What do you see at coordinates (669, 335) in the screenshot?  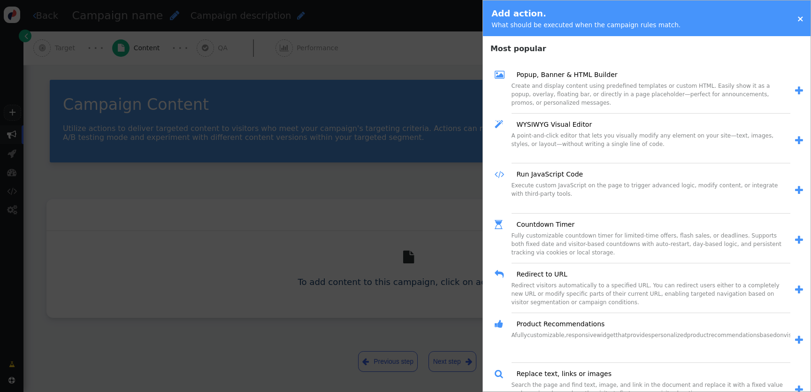 I see `span: personalized` at bounding box center [669, 335].